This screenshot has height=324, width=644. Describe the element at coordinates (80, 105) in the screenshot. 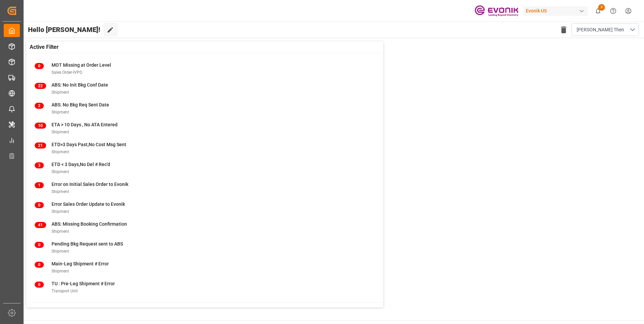

I see `span: ABS: No Bkg Req Sent Date` at that location.